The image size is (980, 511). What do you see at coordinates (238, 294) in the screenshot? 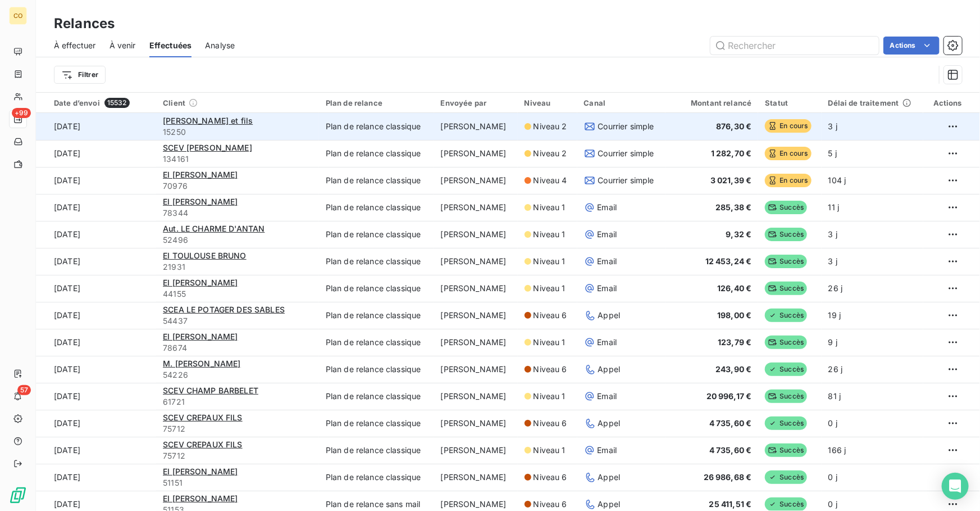
I see `span: 44155` at bounding box center [238, 294].